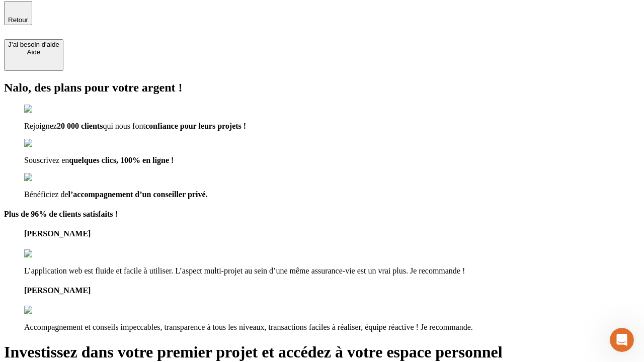 Image resolution: width=644 pixels, height=362 pixels. Describe the element at coordinates (34, 55) in the screenshot. I see `button: J’ai besoin d'aideAide` at that location.